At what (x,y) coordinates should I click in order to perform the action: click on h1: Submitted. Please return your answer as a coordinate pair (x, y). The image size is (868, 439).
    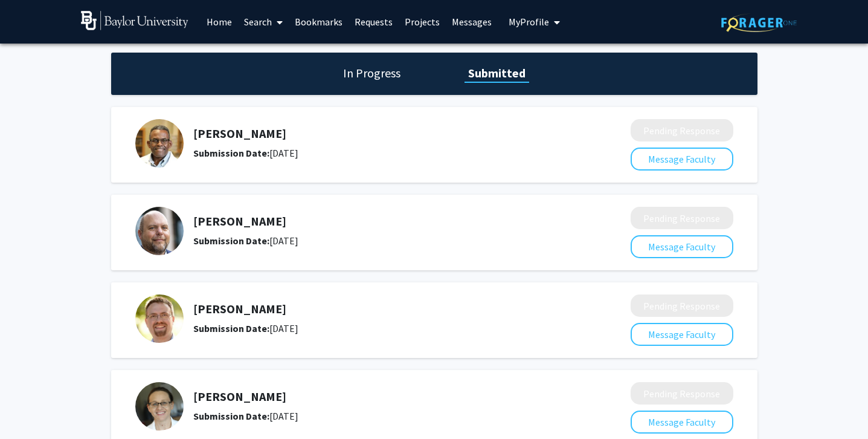
    Looking at the image, I should click on (497, 73).